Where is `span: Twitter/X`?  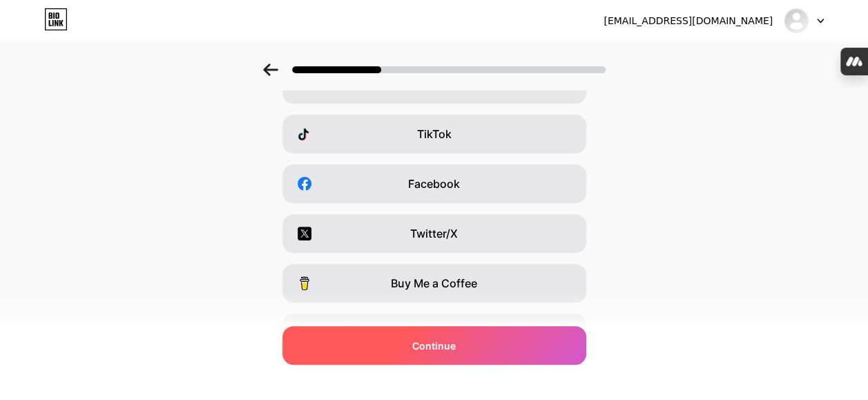
span: Twitter/X is located at coordinates (434, 233).